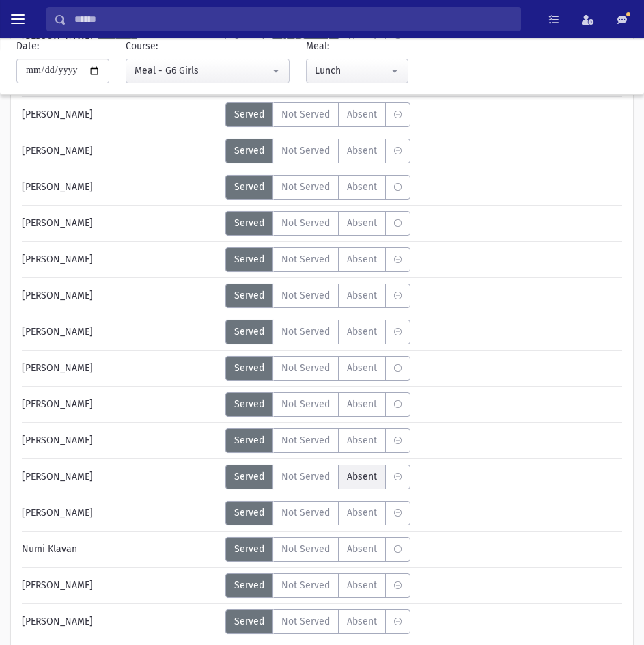 The width and height of the screenshot is (644, 645). I want to click on label: Meal:, so click(318, 46).